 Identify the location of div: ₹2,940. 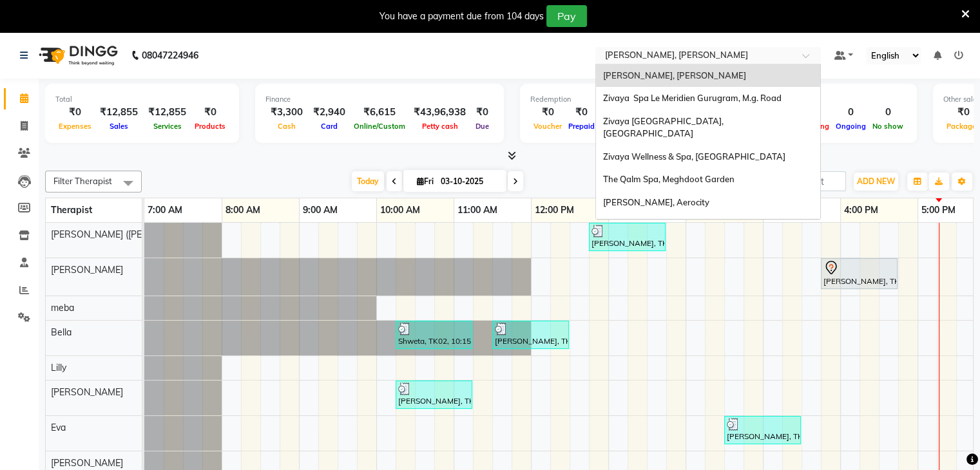
(330, 112).